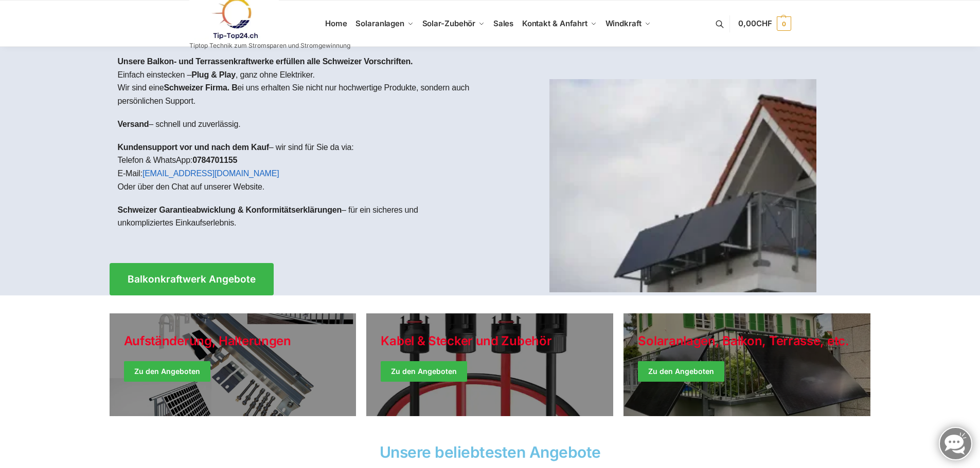 Image resolution: width=980 pixels, height=468 pixels. What do you see at coordinates (214, 160) in the screenshot?
I see `strong: 0784701155` at bounding box center [214, 160].